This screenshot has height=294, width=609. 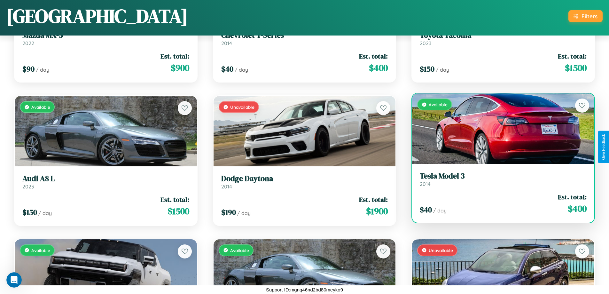 I want to click on span: $ 190, so click(x=229, y=212).